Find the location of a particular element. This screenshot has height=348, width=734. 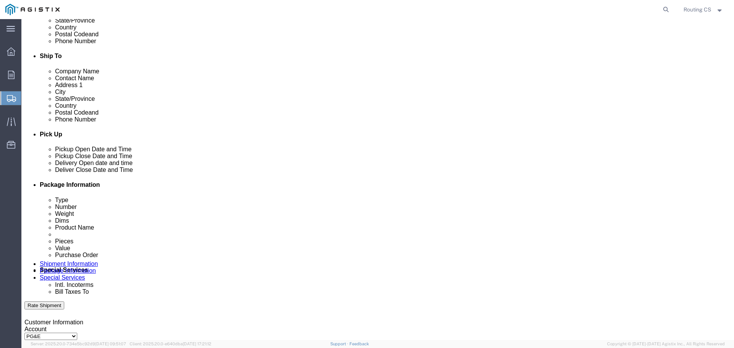

span: Client: 2025.20.0-e640dba is located at coordinates (170, 344).